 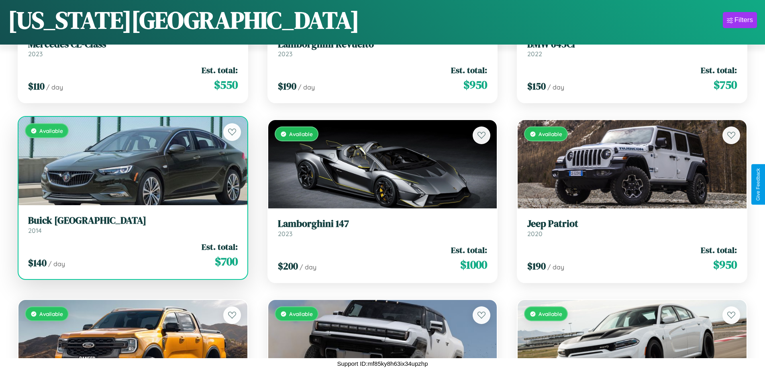 What do you see at coordinates (383, 48) in the screenshot?
I see `a: Lamborghini Revuelto2023` at bounding box center [383, 48].